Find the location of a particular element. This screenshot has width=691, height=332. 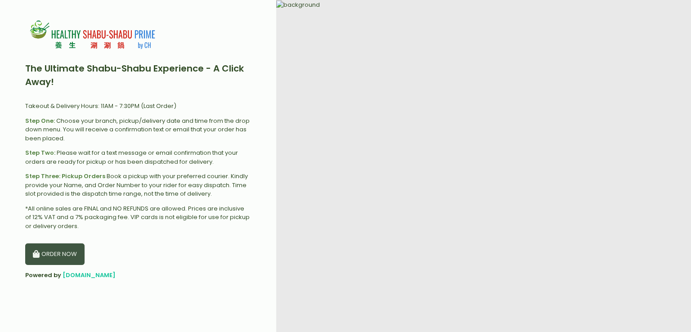

b: Step One: is located at coordinates (40, 121).